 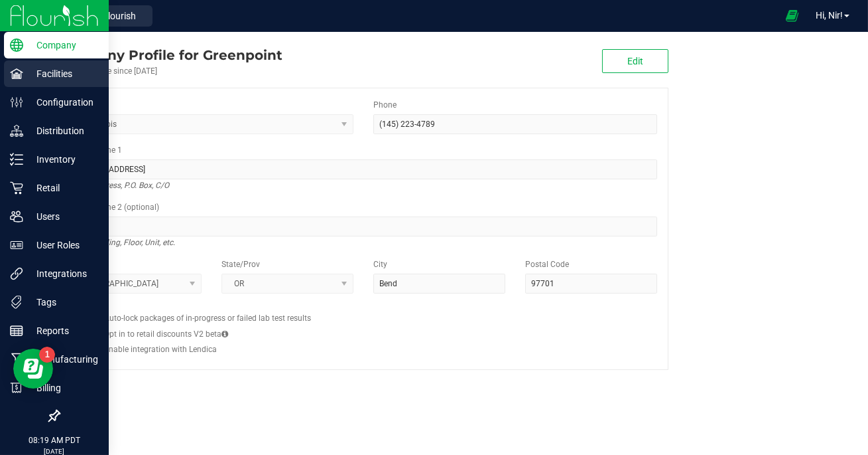 What do you see at coordinates (364, 170) in the screenshot?
I see `input: Address` at bounding box center [364, 170].